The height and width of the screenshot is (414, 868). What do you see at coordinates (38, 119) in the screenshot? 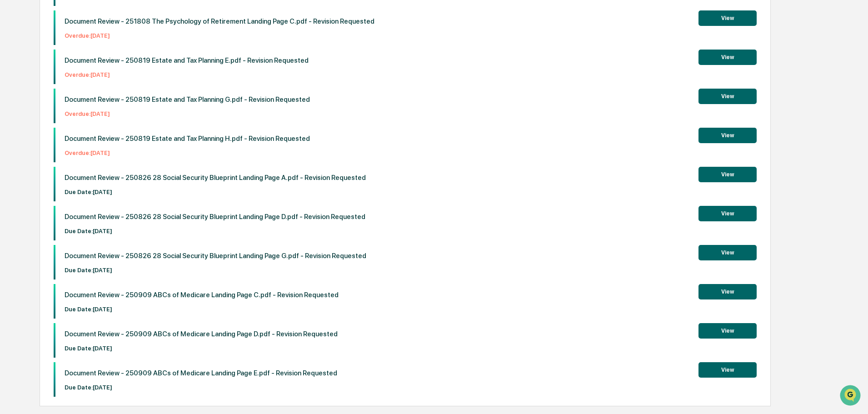
I see `span: Preclearance` at bounding box center [38, 119].